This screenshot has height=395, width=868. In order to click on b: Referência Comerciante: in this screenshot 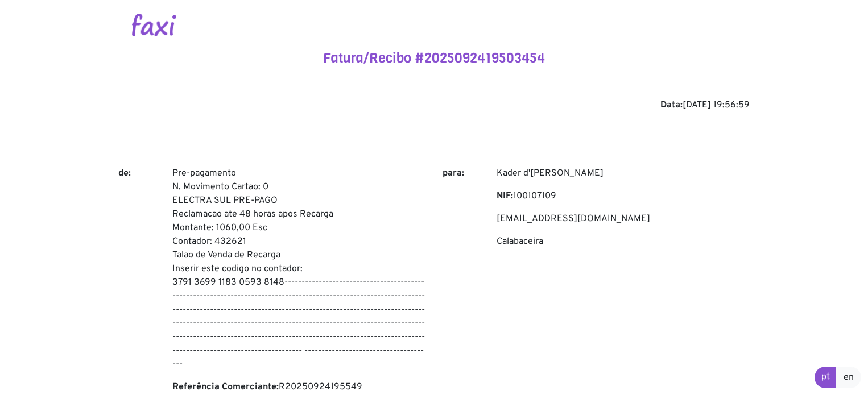, I will do `click(225, 387)`.